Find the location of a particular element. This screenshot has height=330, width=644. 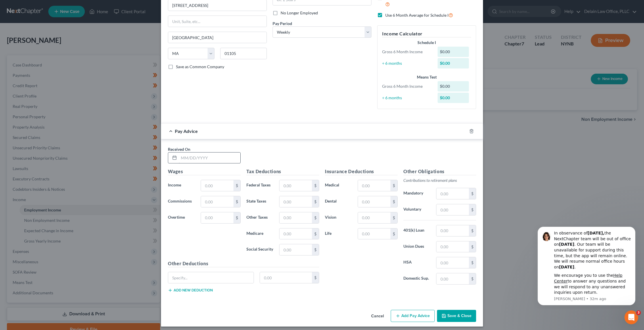

div: We encourage you to use the to answer any questions and we will respond to any unanswered inquiri... is located at coordinates (63, 60).